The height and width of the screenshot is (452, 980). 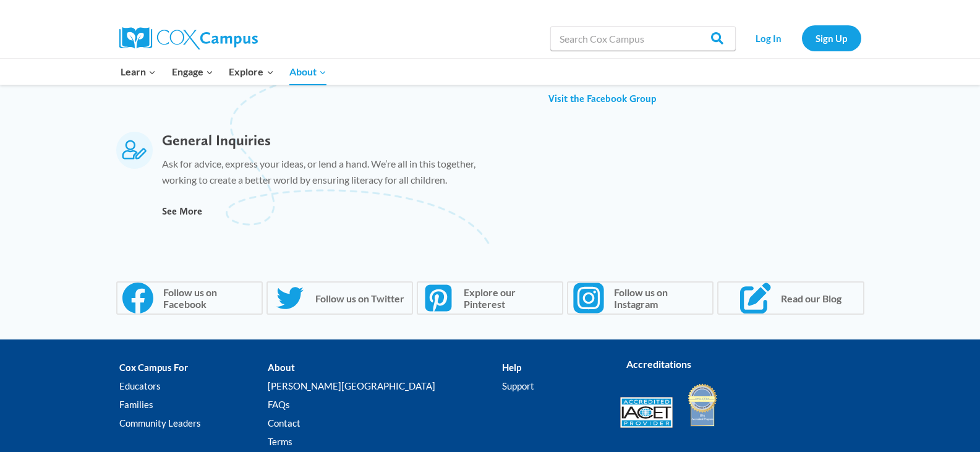 I want to click on span: Explore our Pinterest, so click(x=508, y=298).